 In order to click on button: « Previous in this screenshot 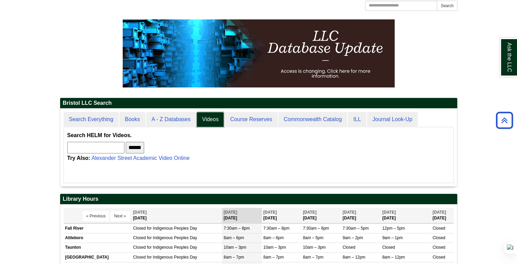, I will do `click(96, 216)`.